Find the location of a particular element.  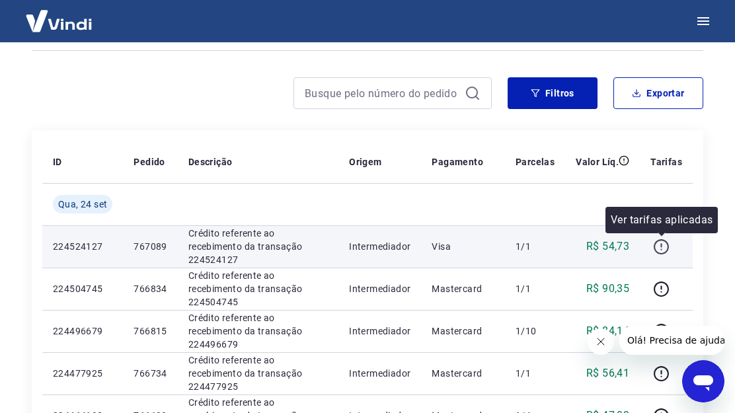

p: Valor Líq. is located at coordinates (597, 162).